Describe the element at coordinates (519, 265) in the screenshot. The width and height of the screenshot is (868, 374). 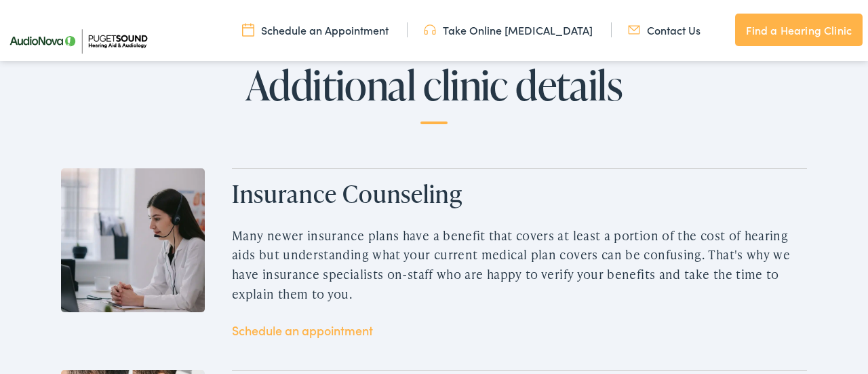
I see `p: Many newer insurance plans have a benefit that covers at least a portion of the cost of hearing a...` at that location.